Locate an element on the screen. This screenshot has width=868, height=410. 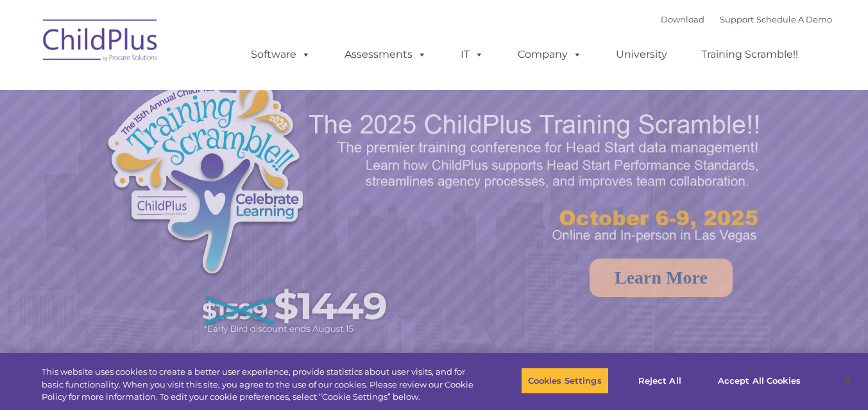
img: ChildPlus by Procare Solutions is located at coordinates (100, 43).